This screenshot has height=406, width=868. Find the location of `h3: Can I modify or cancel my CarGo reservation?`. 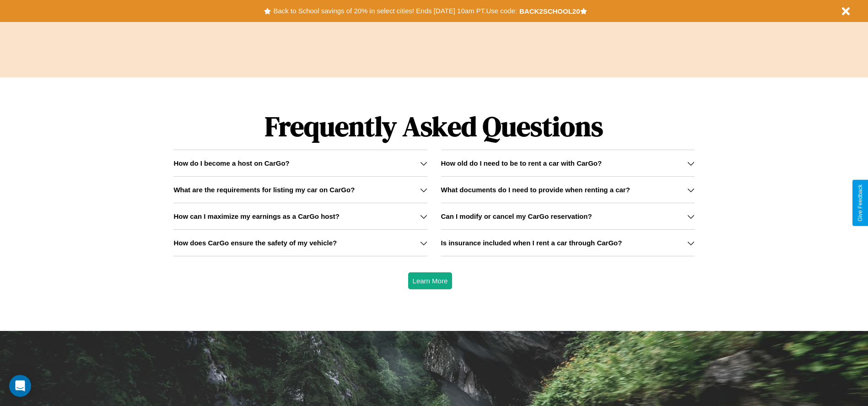

h3: Can I modify or cancel my CarGo reservation? is located at coordinates (516, 216).